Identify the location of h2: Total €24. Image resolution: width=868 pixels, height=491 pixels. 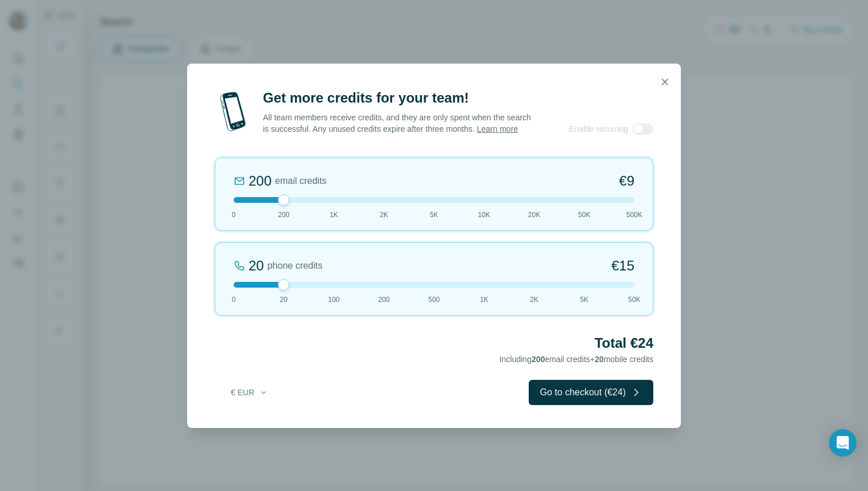
(434, 343).